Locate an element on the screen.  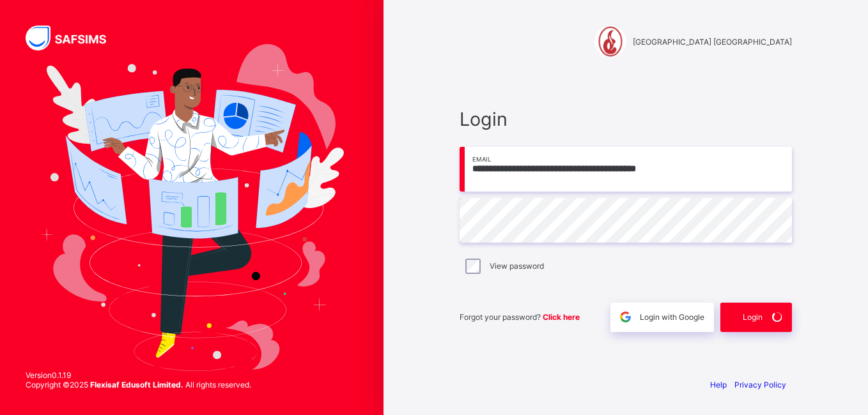
span: Copyright © 2025 All rights reserved. is located at coordinates (138, 384).